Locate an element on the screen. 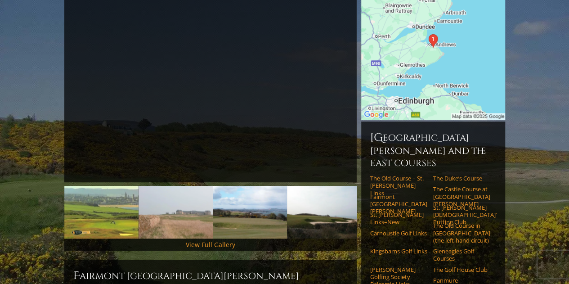 Image resolution: width=569 pixels, height=284 pixels. a: Kingsbarns Golf Links is located at coordinates (399, 251).